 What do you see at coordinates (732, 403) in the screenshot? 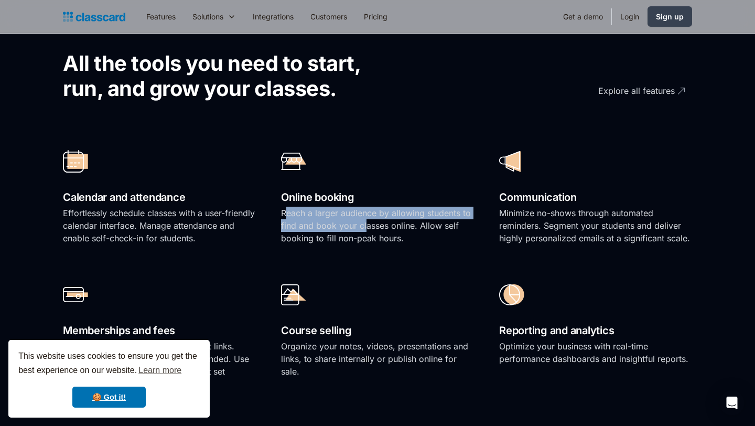
I see `div: Open Intercom Messenger` at bounding box center [732, 403].